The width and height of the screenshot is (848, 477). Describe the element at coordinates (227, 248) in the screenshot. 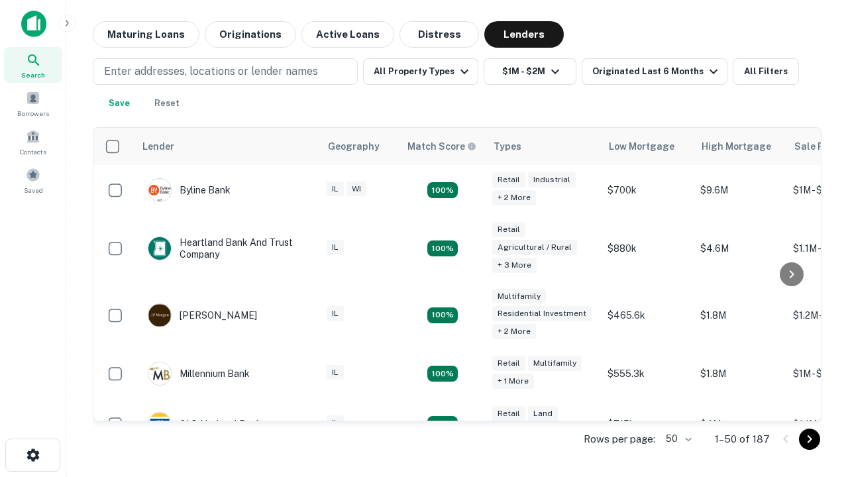

I see `div: Heartland Bank And Trust Company` at that location.